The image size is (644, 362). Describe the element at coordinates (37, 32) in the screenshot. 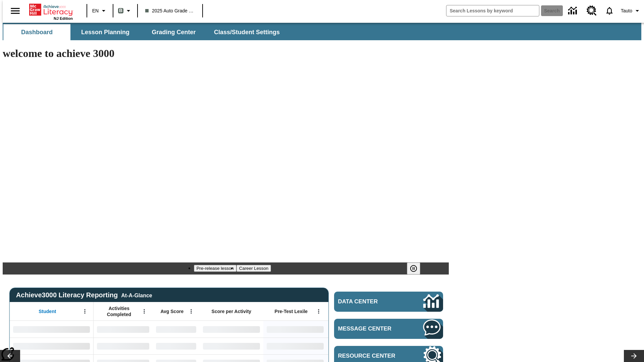

I see `span: Dashboard` at that location.